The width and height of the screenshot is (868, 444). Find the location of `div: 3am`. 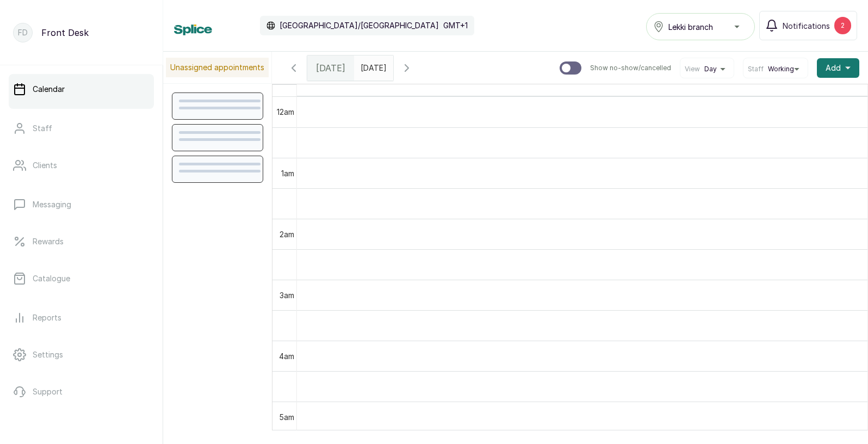

div: 3am is located at coordinates (287, 295).